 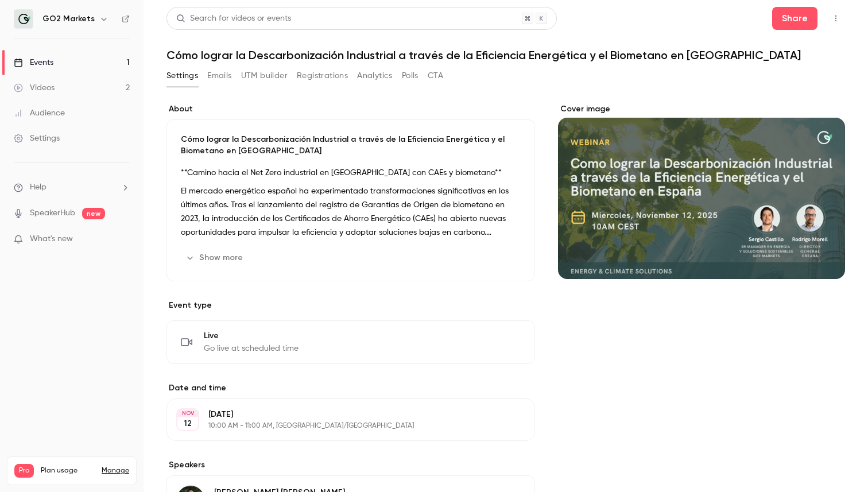 What do you see at coordinates (24, 19) in the screenshot?
I see `img: GO2 Markets` at bounding box center [24, 19].